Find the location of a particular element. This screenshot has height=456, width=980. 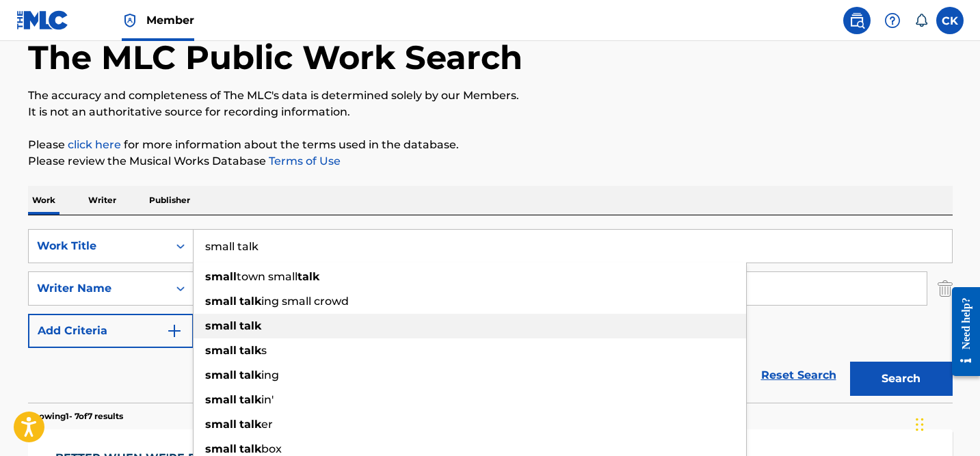

div: User Menu is located at coordinates (950, 21).